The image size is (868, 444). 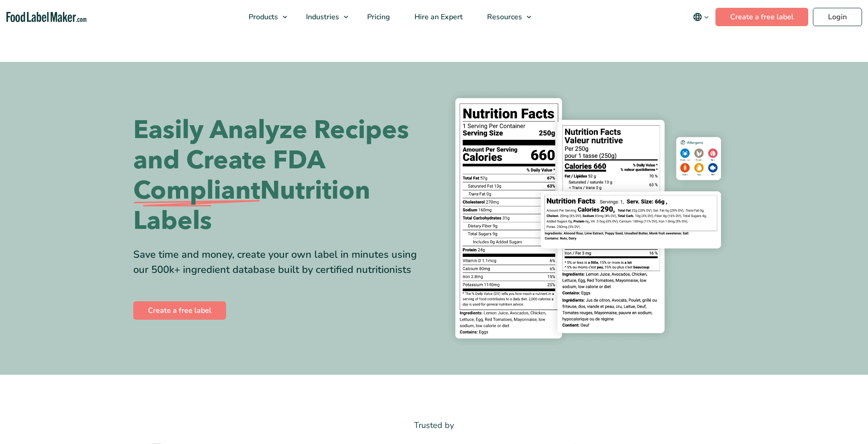 What do you see at coordinates (280, 176) in the screenshot?
I see `h1: Easily Analyze Recipes and Create FDA Nutrition Labels` at bounding box center [280, 176].